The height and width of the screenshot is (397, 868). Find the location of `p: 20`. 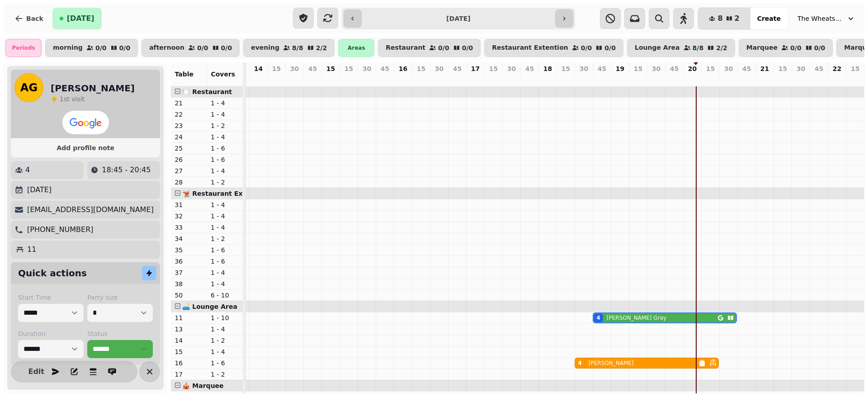

p: 20 is located at coordinates (692, 69).